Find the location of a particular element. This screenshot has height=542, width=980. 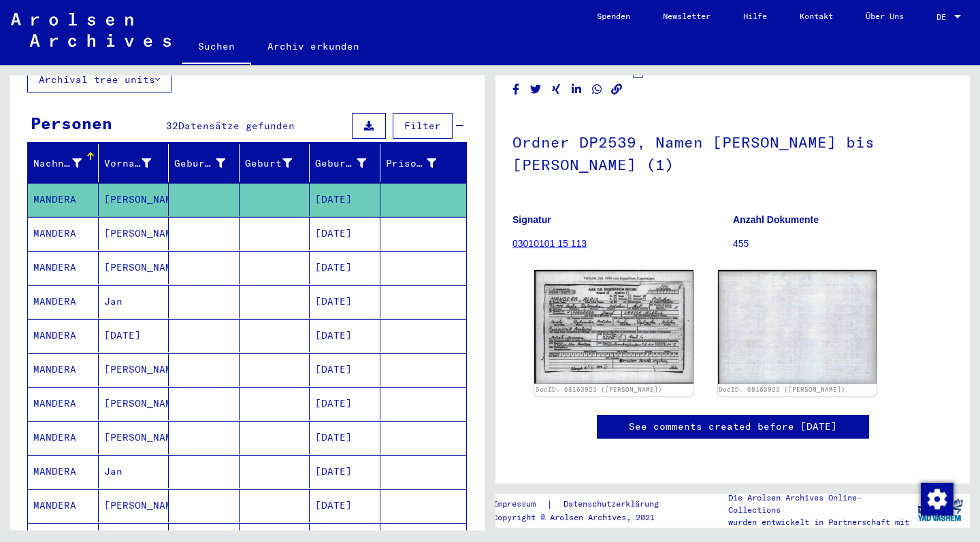

button: Share on Facebook is located at coordinates (516, 89).